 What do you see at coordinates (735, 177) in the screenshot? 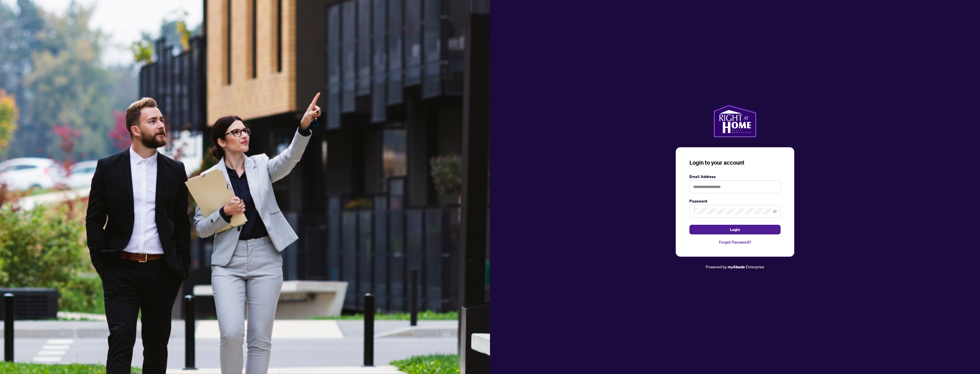
I see `label: Email Address` at bounding box center [735, 177].